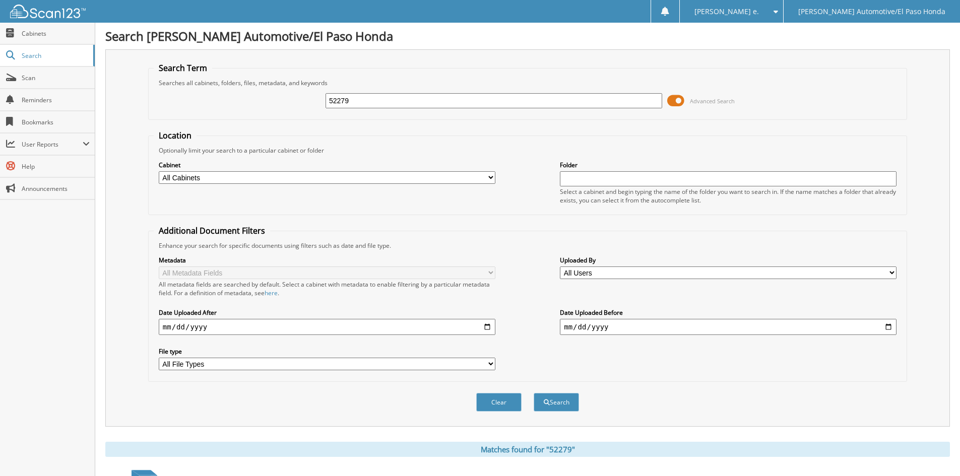 The image size is (960, 476). What do you see at coordinates (271, 293) in the screenshot?
I see `a: here` at bounding box center [271, 293].